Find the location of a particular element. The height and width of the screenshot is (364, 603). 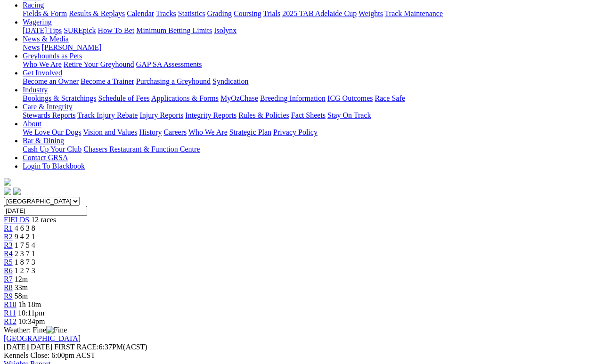

span: R10 is located at coordinates (10, 305).